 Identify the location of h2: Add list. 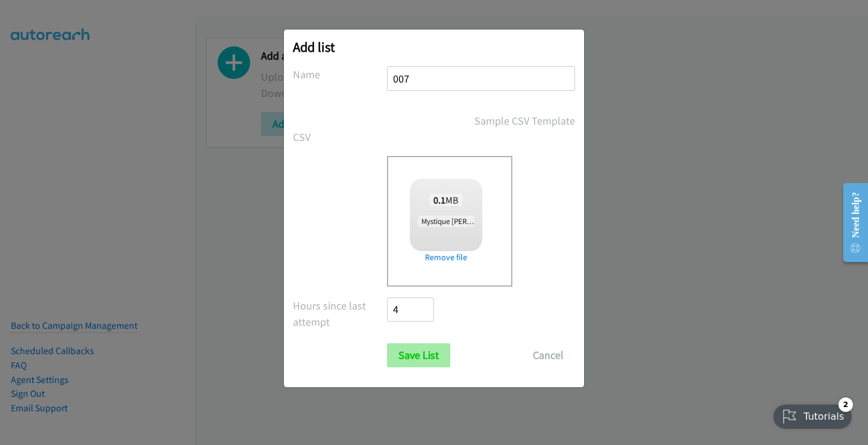
(434, 47).